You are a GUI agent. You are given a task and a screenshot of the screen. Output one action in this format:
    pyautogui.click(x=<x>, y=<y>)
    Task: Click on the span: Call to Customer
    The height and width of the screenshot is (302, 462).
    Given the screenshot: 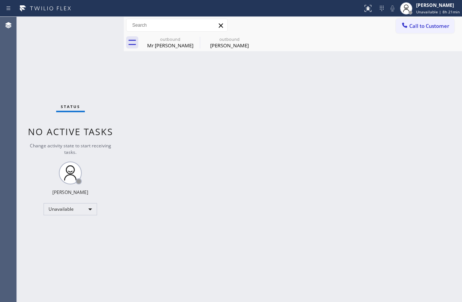 What is the action you would take?
    pyautogui.click(x=429, y=26)
    